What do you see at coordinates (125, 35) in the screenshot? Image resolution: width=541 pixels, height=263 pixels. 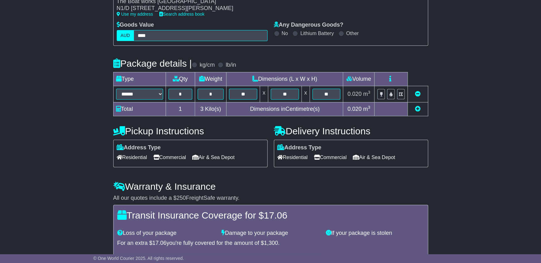 I see `label: AUD` at bounding box center [125, 35].